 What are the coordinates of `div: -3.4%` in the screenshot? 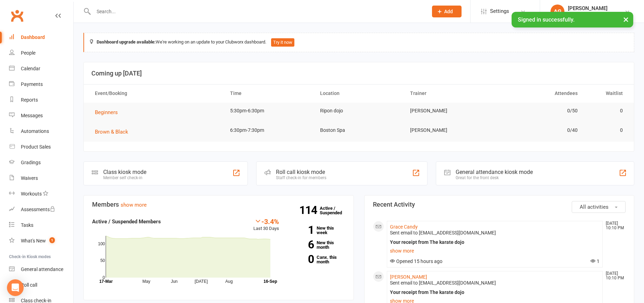 It's located at (266, 221).